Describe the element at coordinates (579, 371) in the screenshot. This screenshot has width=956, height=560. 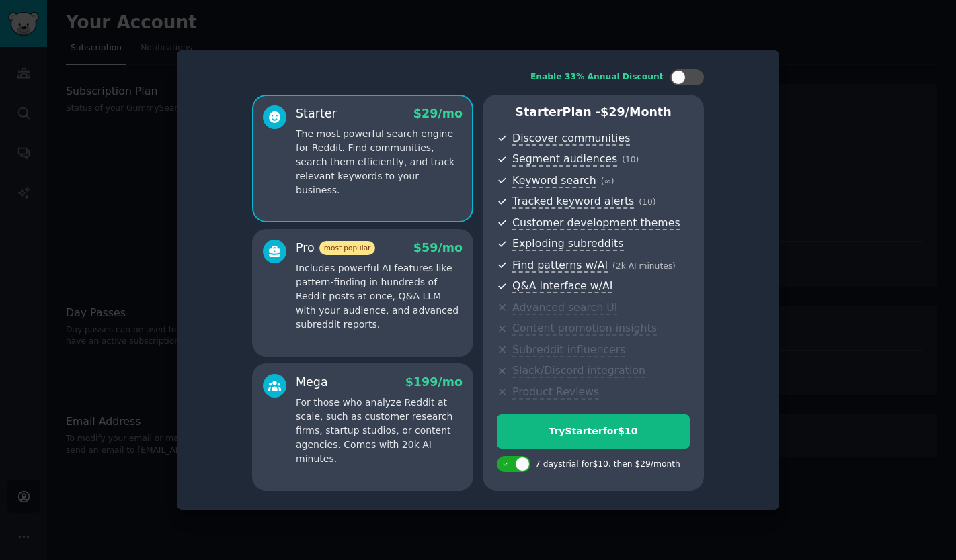
I see `span: Slack/Discord integration` at that location.